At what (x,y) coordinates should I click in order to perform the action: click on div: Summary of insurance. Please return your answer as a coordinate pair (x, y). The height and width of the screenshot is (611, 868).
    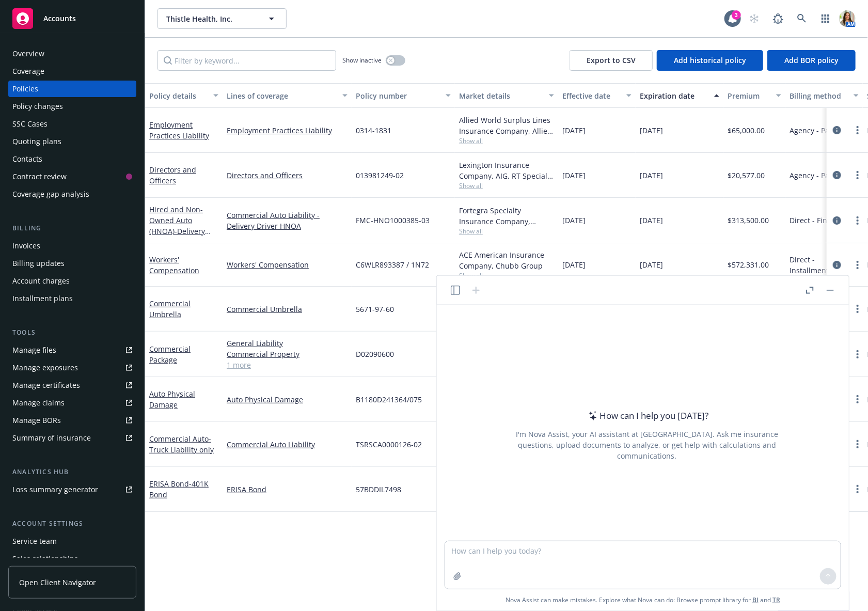
    Looking at the image, I should click on (52, 437).